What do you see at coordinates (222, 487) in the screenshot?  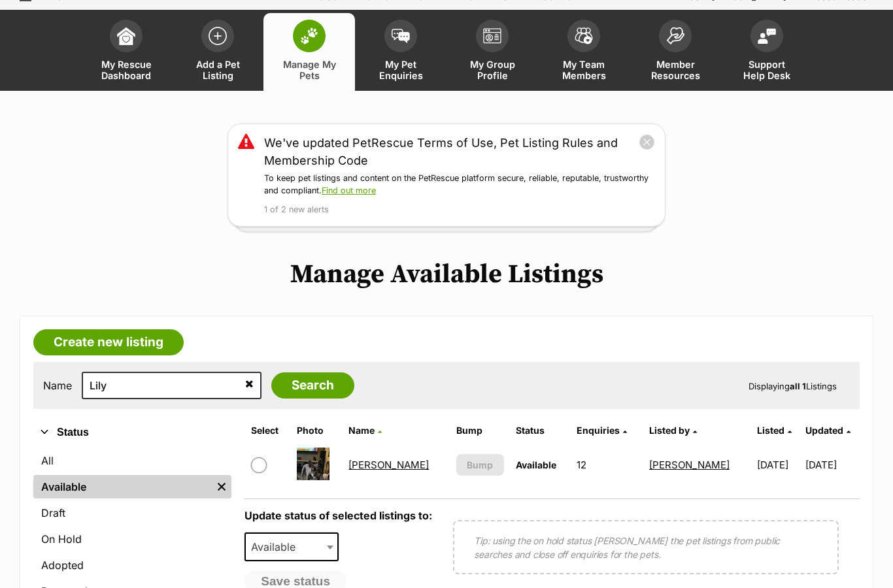 I see `a: Remove filter` at bounding box center [222, 487].